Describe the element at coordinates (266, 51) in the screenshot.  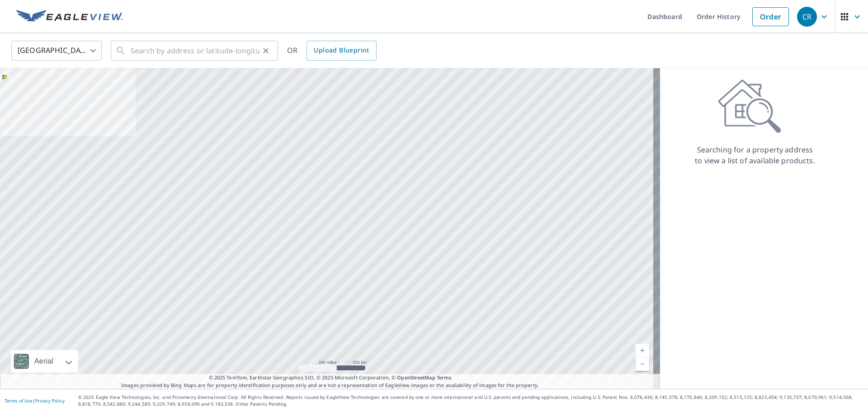
I see `button: Clear` at that location.